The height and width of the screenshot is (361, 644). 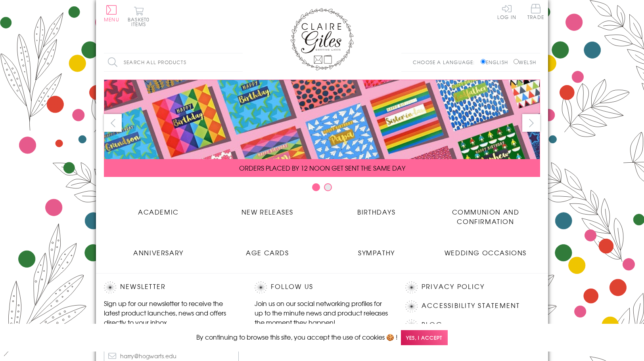 What do you see at coordinates (506, 11) in the screenshot?
I see `a: Log In` at bounding box center [506, 11].